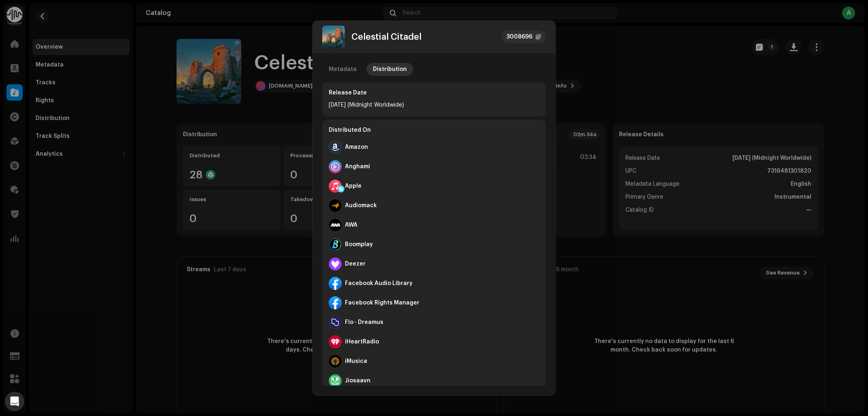 The height and width of the screenshot is (416, 868). I want to click on div: Jiosaavn, so click(358, 380).